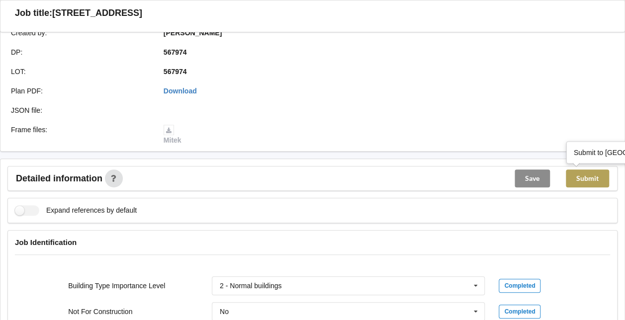 This screenshot has width=625, height=320. What do you see at coordinates (251, 286) in the screenshot?
I see `div: 2 - Normal buildings` at bounding box center [251, 286].